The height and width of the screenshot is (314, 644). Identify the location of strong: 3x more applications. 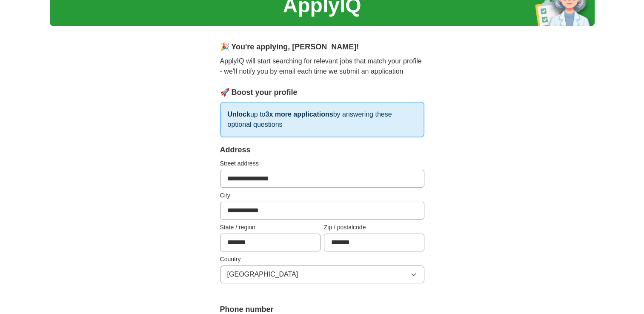
(299, 114).